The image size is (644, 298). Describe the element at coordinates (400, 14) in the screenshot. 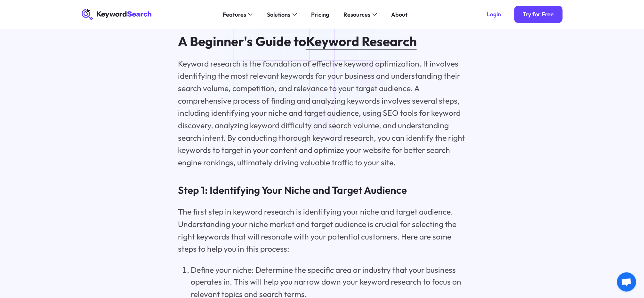

I see `div: About` at that location.